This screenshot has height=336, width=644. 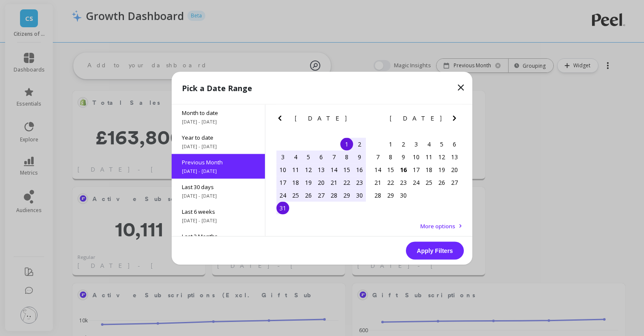 What do you see at coordinates (416, 169) in the screenshot?
I see `div: month 2025-09` at bounding box center [416, 169].